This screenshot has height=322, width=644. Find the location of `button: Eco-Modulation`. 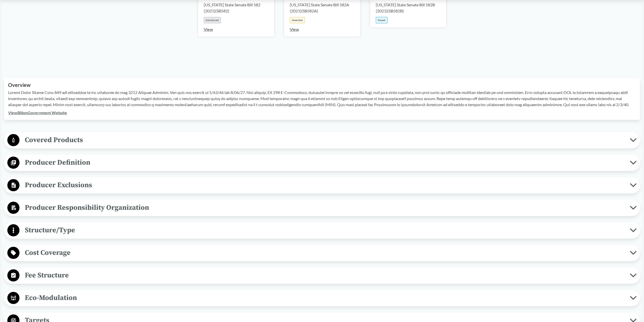

button: Eco-Modulation is located at coordinates (322, 298).